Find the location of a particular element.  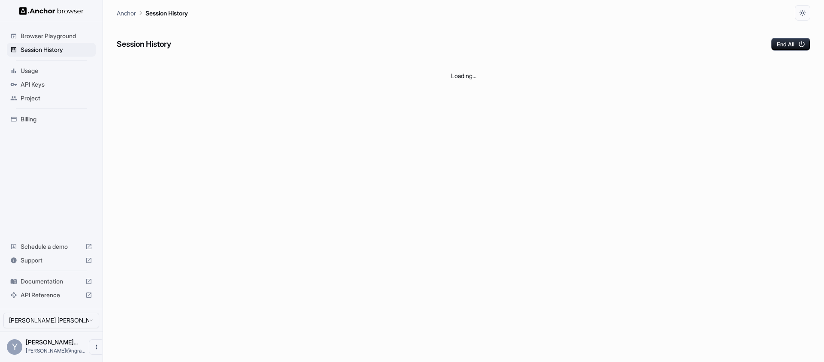

div: Usage is located at coordinates (51, 71).